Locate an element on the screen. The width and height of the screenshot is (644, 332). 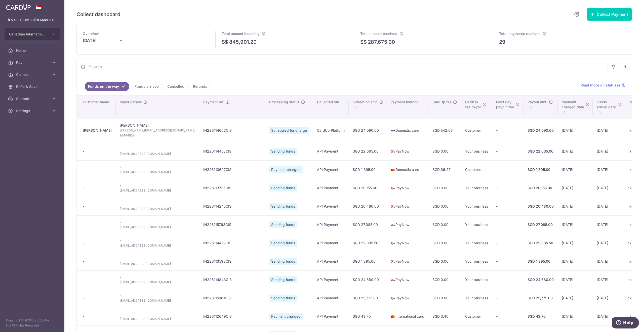
a: Read more on statuses is located at coordinates (603, 85).